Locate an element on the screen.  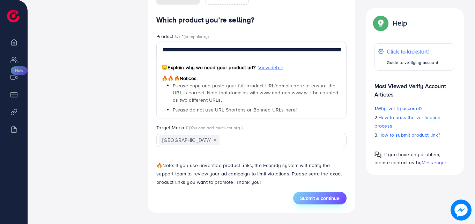
span: Submit & continue is located at coordinates (319, 198).